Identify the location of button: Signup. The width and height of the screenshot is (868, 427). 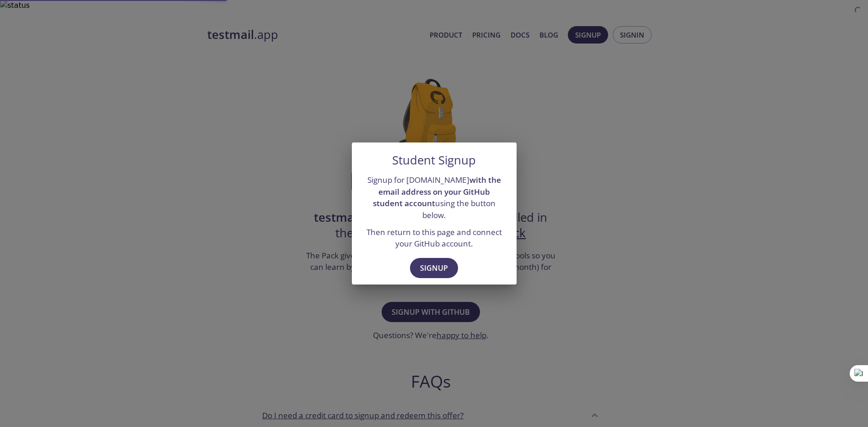
(434, 268).